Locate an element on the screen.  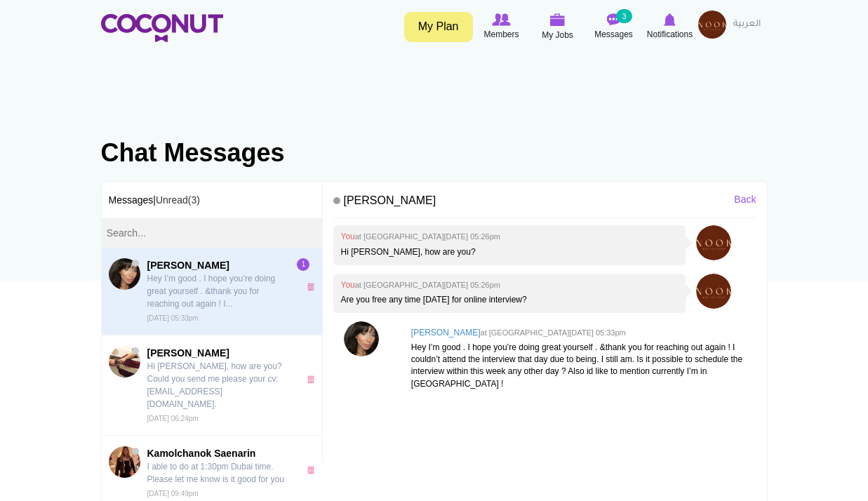
a: Back is located at coordinates (744, 199).